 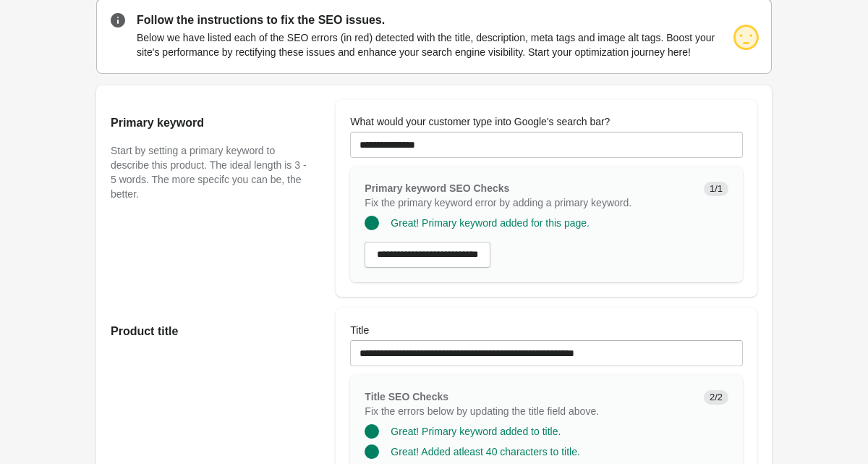 I want to click on p: Start by setting a primary keyword to describe this product. The ideal length is 3 - 5 words. The..., so click(x=208, y=172).